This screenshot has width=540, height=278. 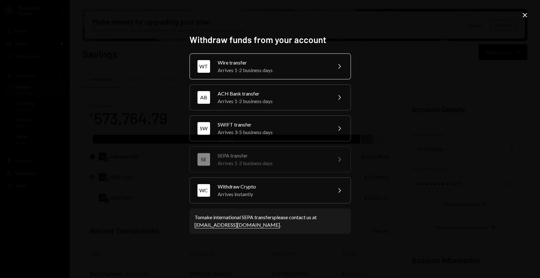 I want to click on div: AB, so click(x=204, y=97).